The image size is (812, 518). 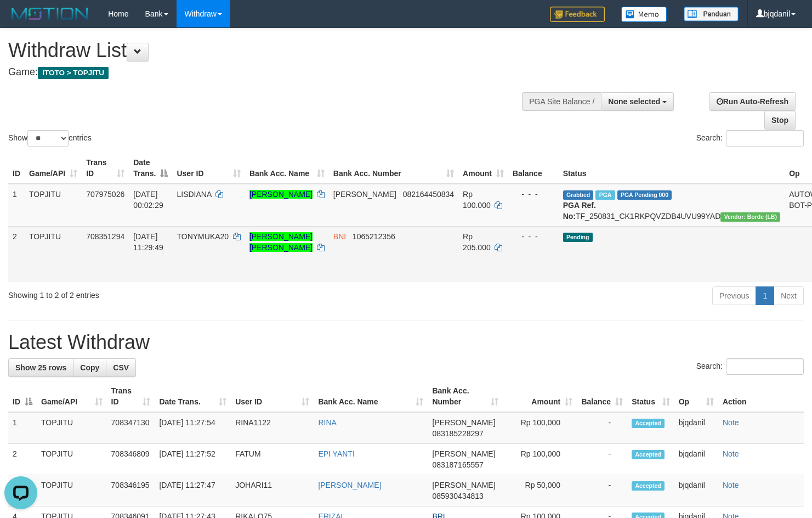 What do you see at coordinates (634, 102) in the screenshot?
I see `span: None selected` at bounding box center [634, 102].